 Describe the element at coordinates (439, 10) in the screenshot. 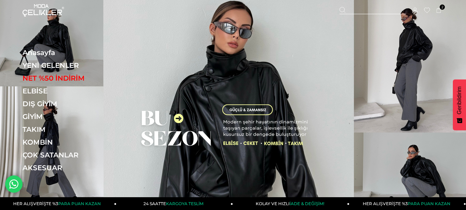

I see `a: 2` at that location.